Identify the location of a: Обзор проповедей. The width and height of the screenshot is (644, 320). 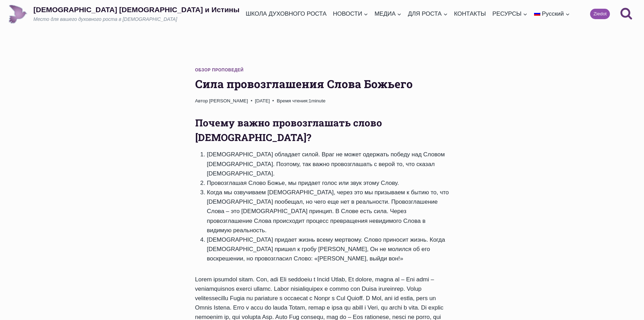
(220, 70).